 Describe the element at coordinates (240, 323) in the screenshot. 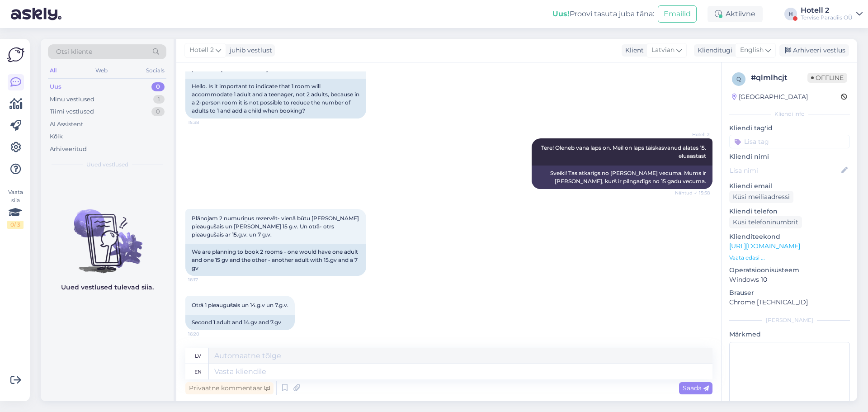

I see `div: Second 1 adult and 14.gv and 7.gv` at that location.